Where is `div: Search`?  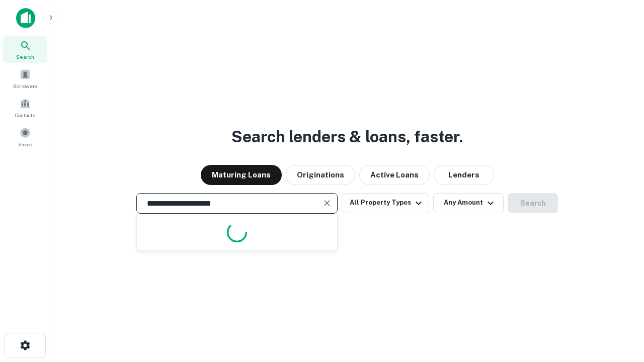 div: Search is located at coordinates (25, 49).